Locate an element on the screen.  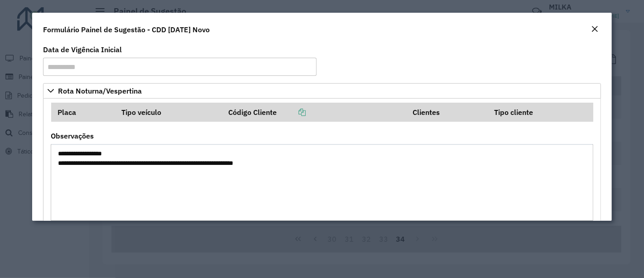
th: Clientes is located at coordinates (447, 112).